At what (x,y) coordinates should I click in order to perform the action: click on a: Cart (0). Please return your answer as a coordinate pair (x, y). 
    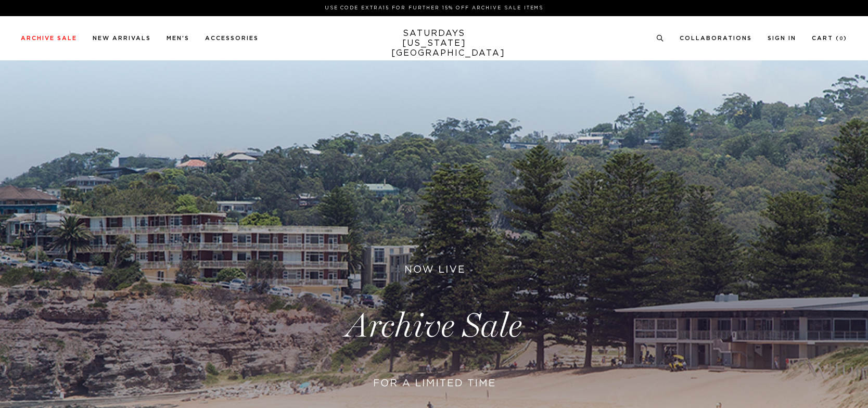
    Looking at the image, I should click on (830, 38).